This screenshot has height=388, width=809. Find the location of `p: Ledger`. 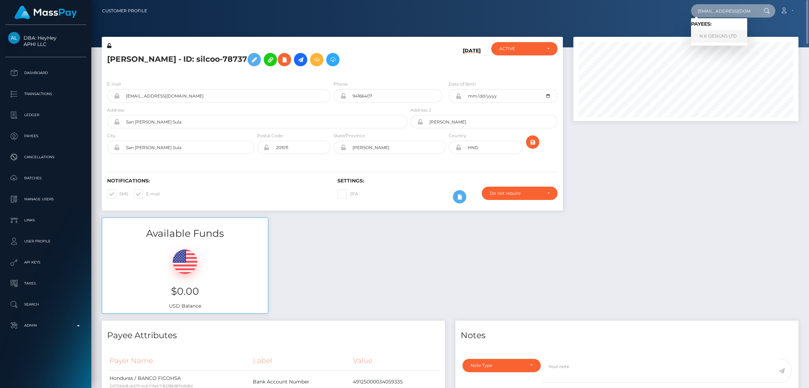

p: Ledger is located at coordinates (46, 115).